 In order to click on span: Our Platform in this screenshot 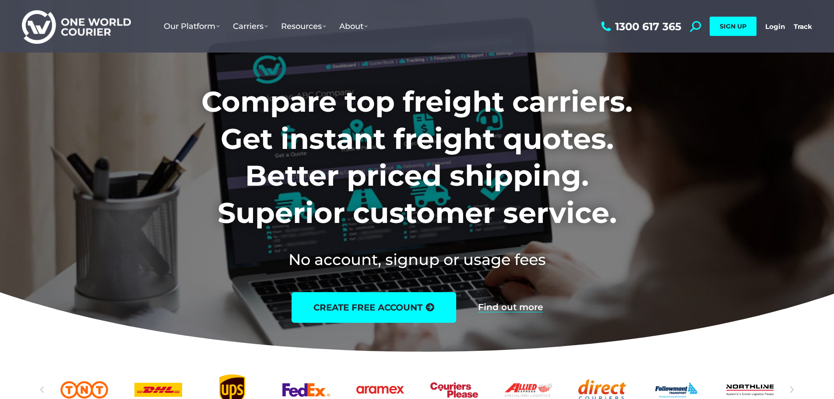, I will do `click(192, 26)`.